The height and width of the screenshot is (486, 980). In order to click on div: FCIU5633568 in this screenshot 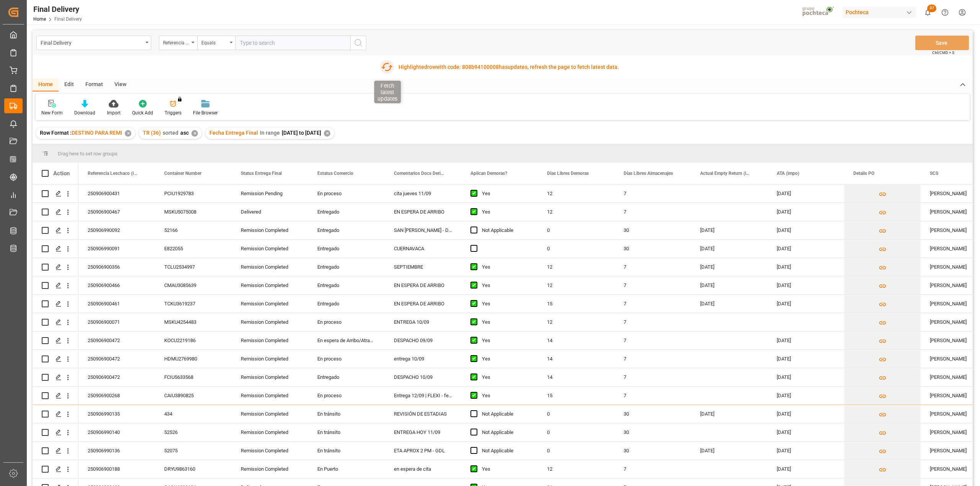, I will do `click(193, 377)`.